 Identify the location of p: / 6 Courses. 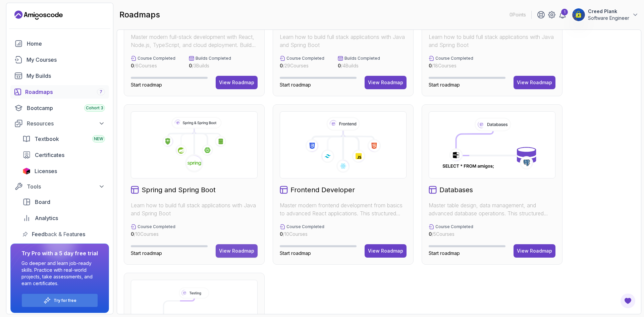
(153, 66).